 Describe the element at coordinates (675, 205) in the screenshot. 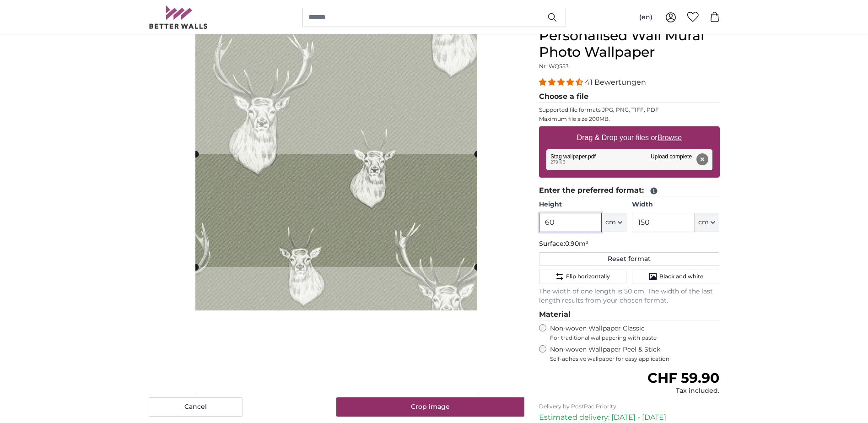

I see `label: Width` at that location.